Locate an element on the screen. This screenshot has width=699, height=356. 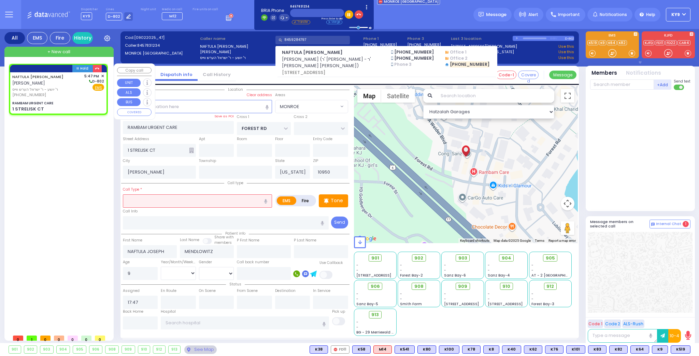
li: Transfer is located at coordinates (301, 22).